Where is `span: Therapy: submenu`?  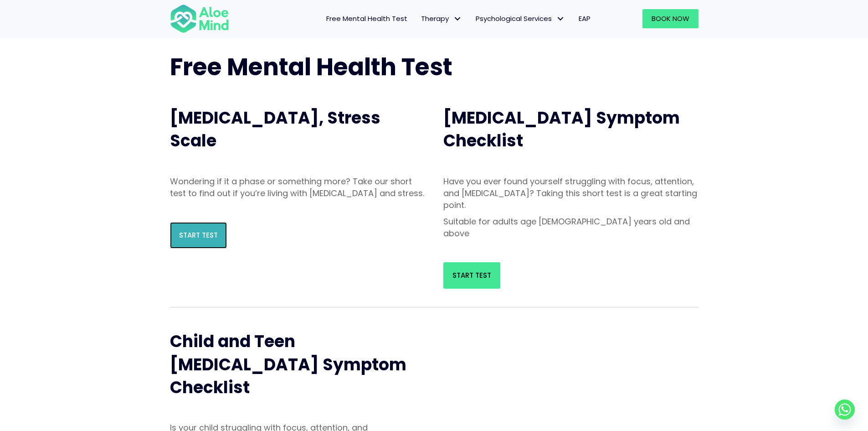 span: Therapy: submenu is located at coordinates (458, 18).